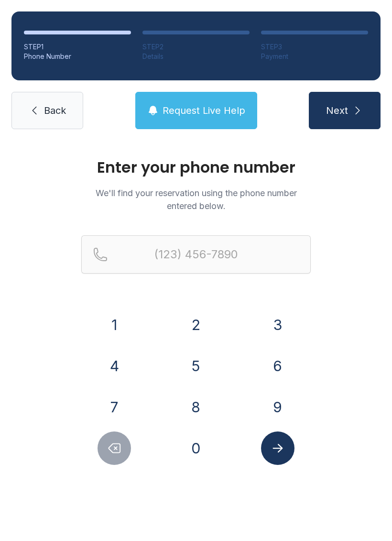 The height and width of the screenshot is (541, 392). What do you see at coordinates (77, 47) in the screenshot?
I see `div: STEP 1` at bounding box center [77, 47].